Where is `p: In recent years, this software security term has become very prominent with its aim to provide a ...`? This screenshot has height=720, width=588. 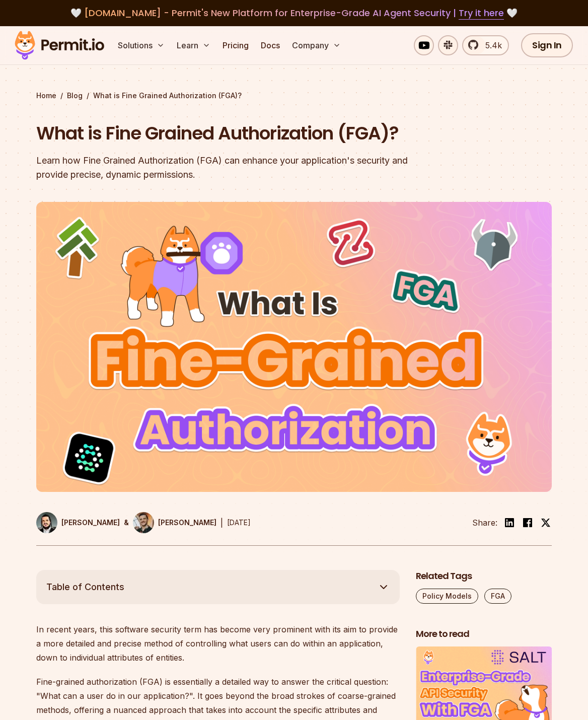 p: In recent years, this software security term has become very prominent with its aim to provide a ... is located at coordinates (218, 644).